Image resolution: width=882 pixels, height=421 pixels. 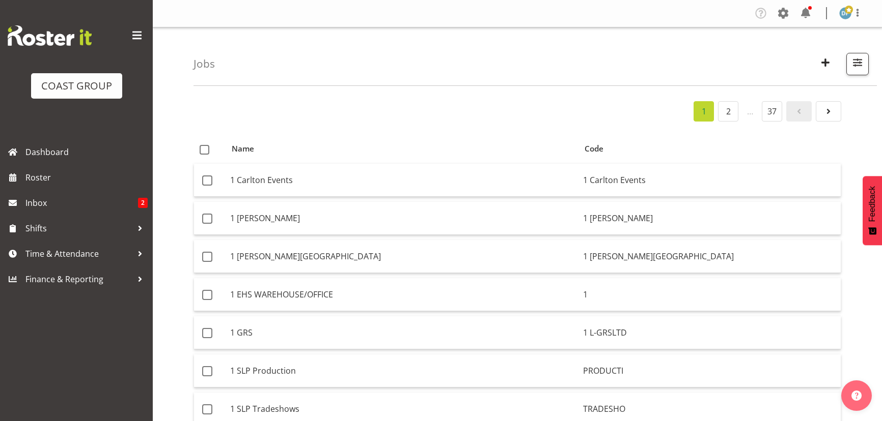 What do you see at coordinates (728, 111) in the screenshot?
I see `a: 2` at bounding box center [728, 111].